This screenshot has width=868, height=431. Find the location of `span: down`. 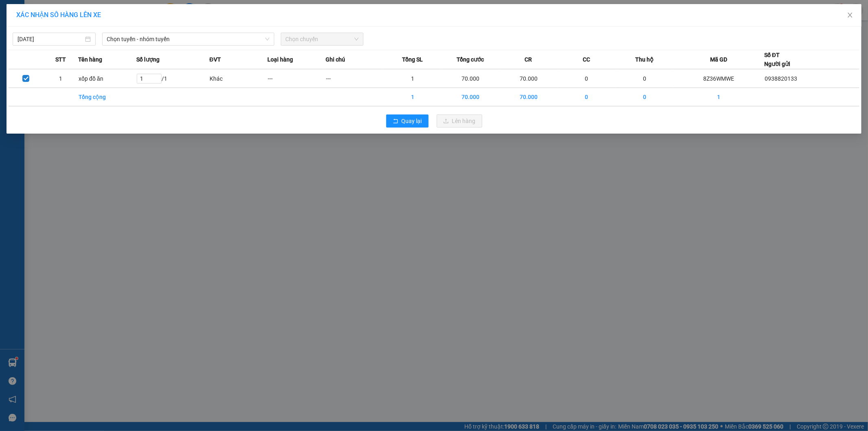

span: down is located at coordinates (268, 39).